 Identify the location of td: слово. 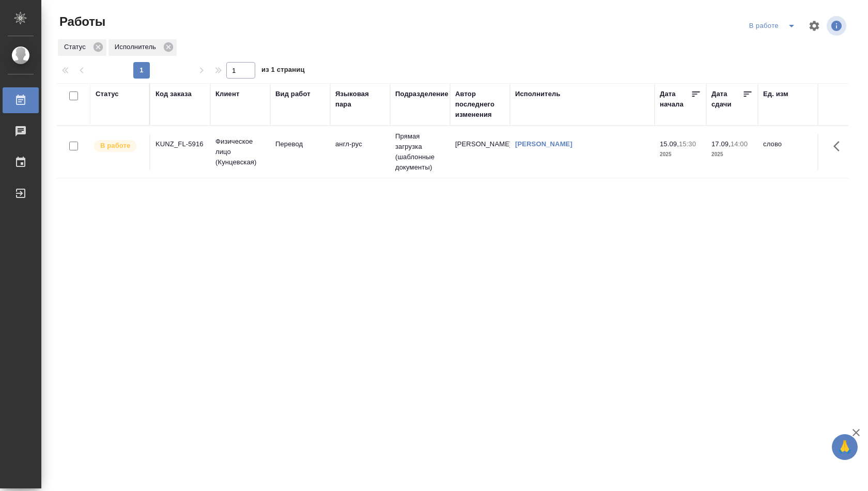
(788, 152).